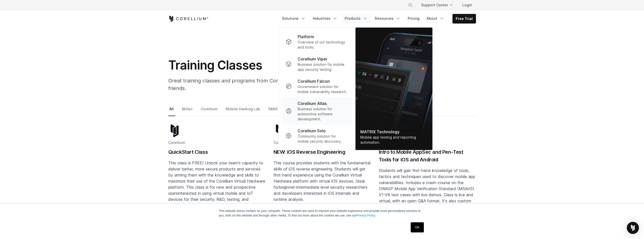 Image resolution: width=644 pixels, height=239 pixels. What do you see at coordinates (633, 228) in the screenshot?
I see `div: Open Intercom Messenger` at bounding box center [633, 228].